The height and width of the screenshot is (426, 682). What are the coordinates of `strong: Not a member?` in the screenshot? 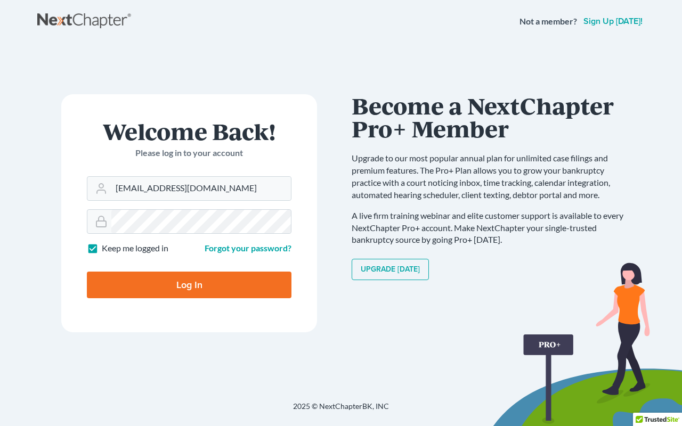 It's located at (548, 21).